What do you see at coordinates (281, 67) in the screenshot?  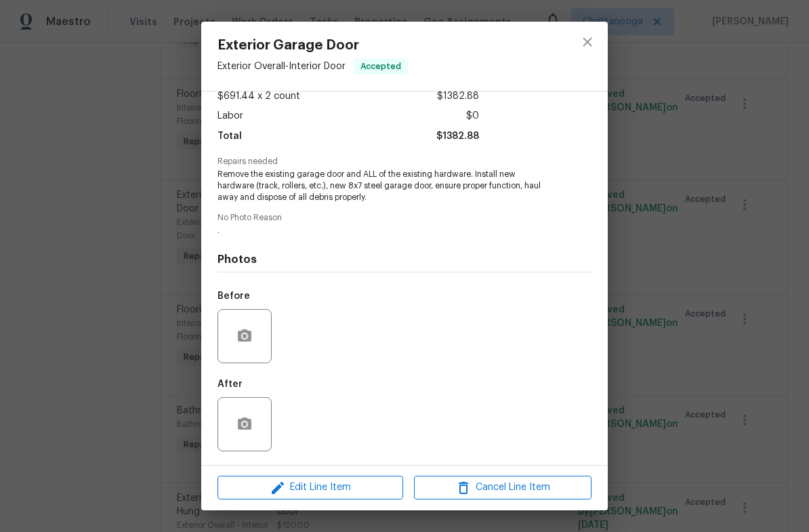 I see `span: Exterior Overall - Interior Door` at bounding box center [281, 67].